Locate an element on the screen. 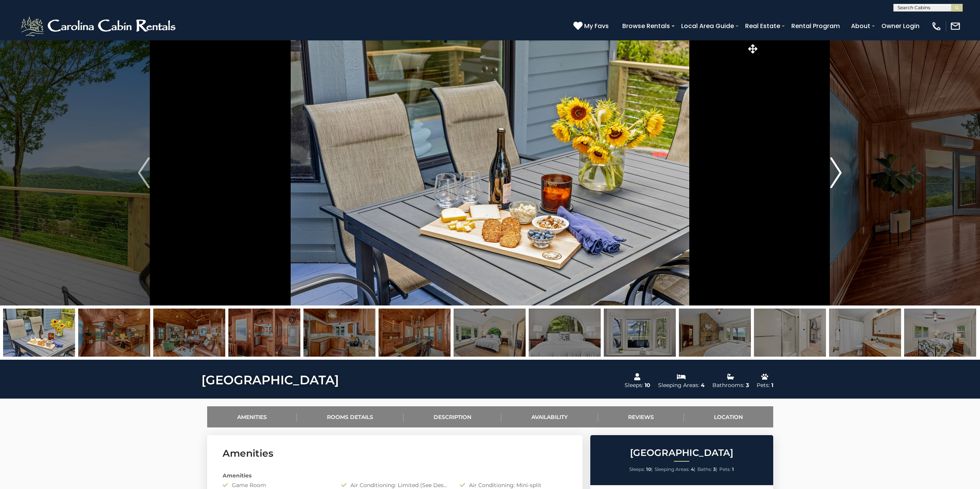 The image size is (980, 489). a: Browse Rentals is located at coordinates (646, 26).